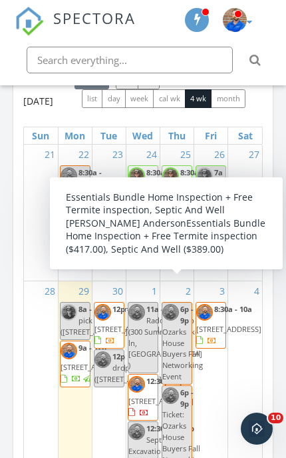  Describe the element at coordinates (171, 428) in the screenshot. I see `span: 12:30p - 1:30p` at that location.